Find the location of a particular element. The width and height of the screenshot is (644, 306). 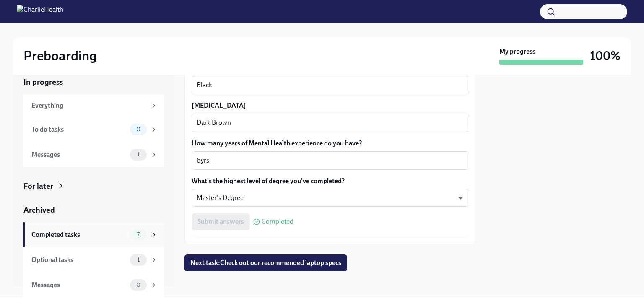

span: 7 is located at coordinates (138, 235).